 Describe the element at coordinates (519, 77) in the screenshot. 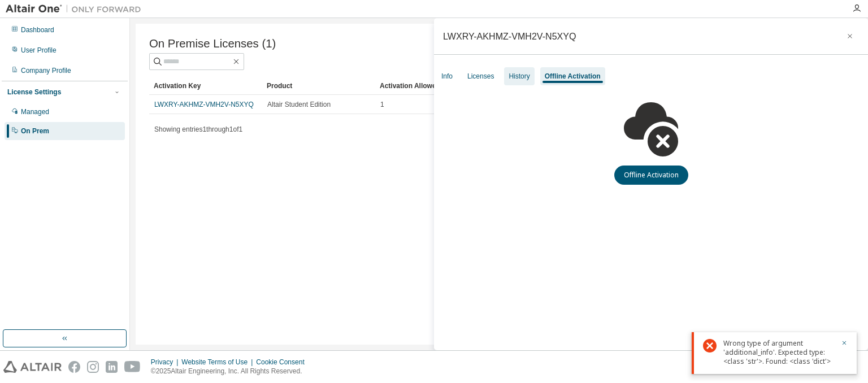

I see `div: History` at that location.